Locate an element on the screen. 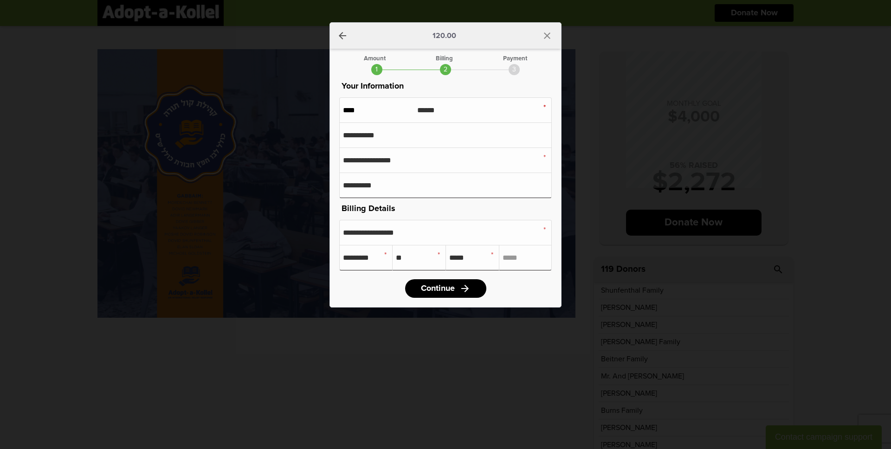 The width and height of the screenshot is (891, 449). p: 120.00 is located at coordinates (444, 36).